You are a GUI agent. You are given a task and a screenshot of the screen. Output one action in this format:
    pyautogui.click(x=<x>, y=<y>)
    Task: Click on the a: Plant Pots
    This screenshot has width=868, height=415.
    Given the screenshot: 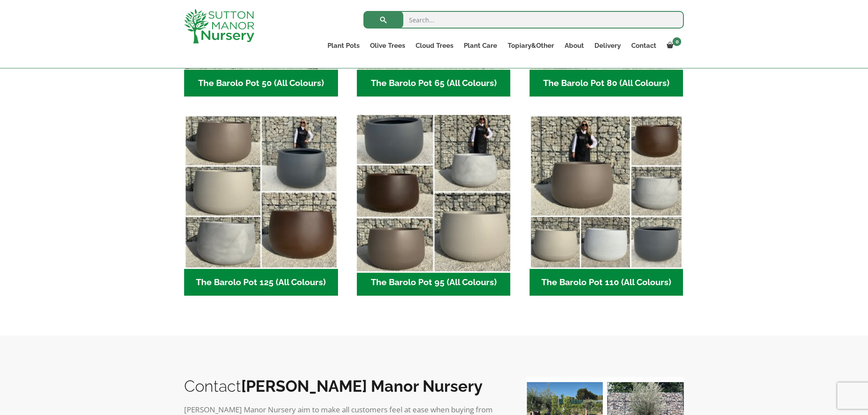 What is the action you would take?
    pyautogui.click(x=343, y=45)
    